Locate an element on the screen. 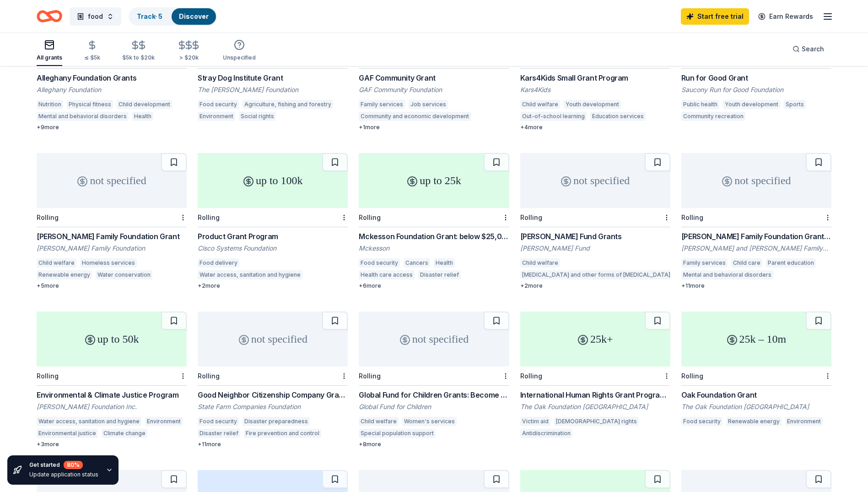 Image resolution: width=868 pixels, height=492 pixels. div: Run for Good Grant is located at coordinates (757, 78).